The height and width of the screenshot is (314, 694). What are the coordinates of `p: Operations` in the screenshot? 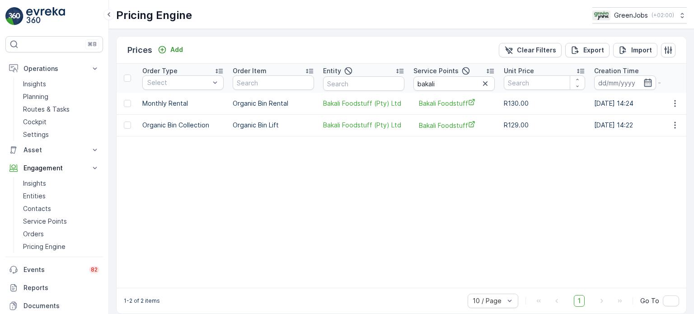 It's located at (54, 69).